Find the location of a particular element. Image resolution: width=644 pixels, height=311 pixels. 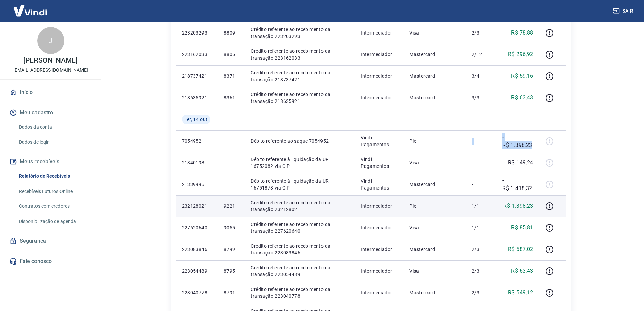

p: 9055 is located at coordinates (232, 228).